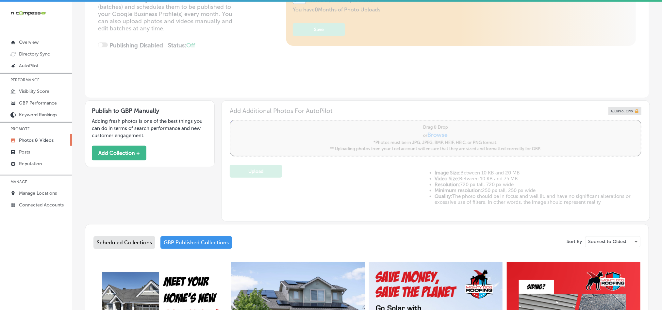 This screenshot has height=310, width=662. I want to click on p: Adding fresh photos is one of the best things you can do in terms of search performance and new c..., so click(150, 128).